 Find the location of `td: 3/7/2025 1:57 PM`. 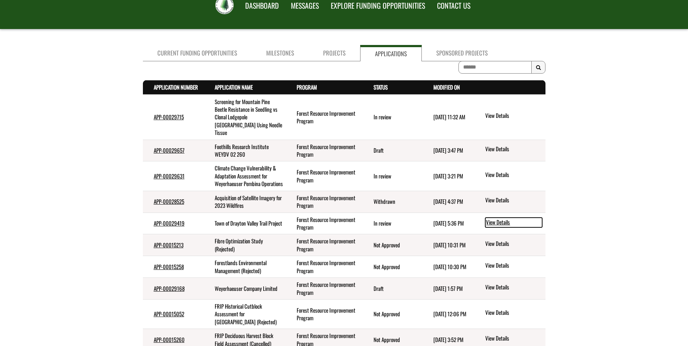

td: 3/7/2025 1:57 PM is located at coordinates (448, 288).